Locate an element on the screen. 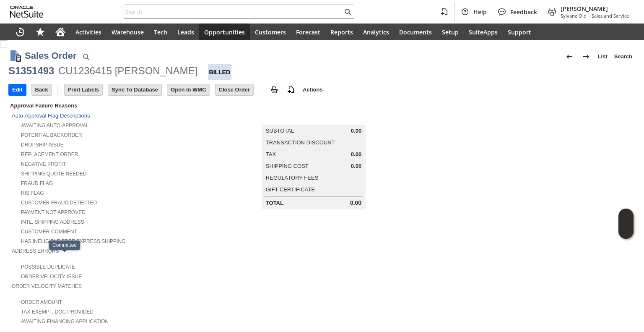  a: Payment not approved is located at coordinates (53, 213).